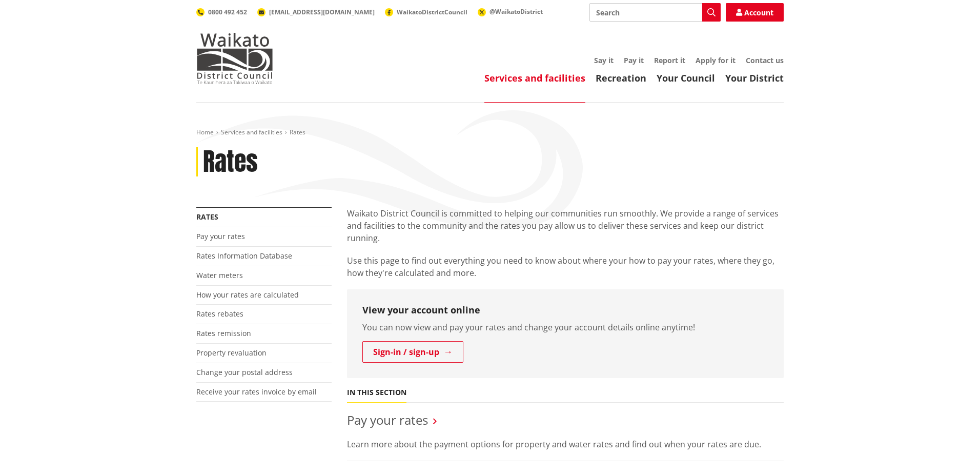 Image resolution: width=980 pixels, height=474 pixels. Describe the element at coordinates (244, 372) in the screenshot. I see `a: Change your postal address` at that location.